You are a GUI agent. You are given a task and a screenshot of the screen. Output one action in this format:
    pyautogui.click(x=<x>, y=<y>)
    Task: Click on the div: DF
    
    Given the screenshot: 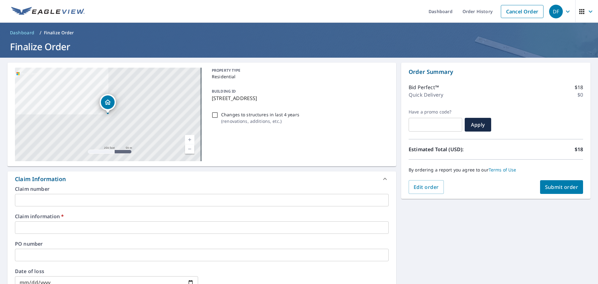 What is the action you would take?
    pyautogui.click(x=556, y=12)
    